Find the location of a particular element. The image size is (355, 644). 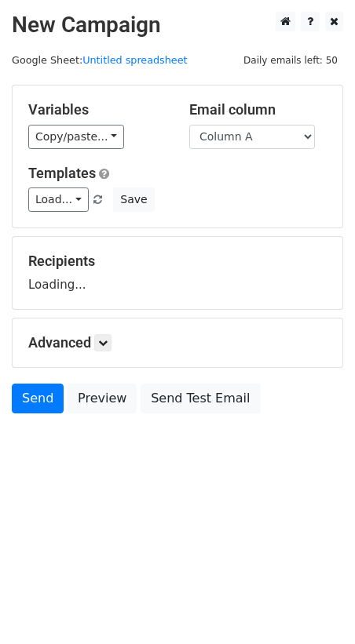

h2: New Campaign is located at coordinates (177, 25).